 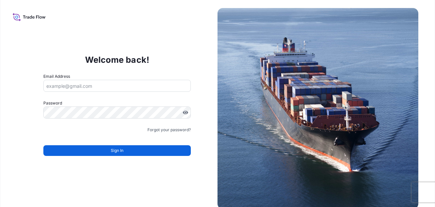 What do you see at coordinates (57, 76) in the screenshot?
I see `label: Email Address` at bounding box center [57, 76].